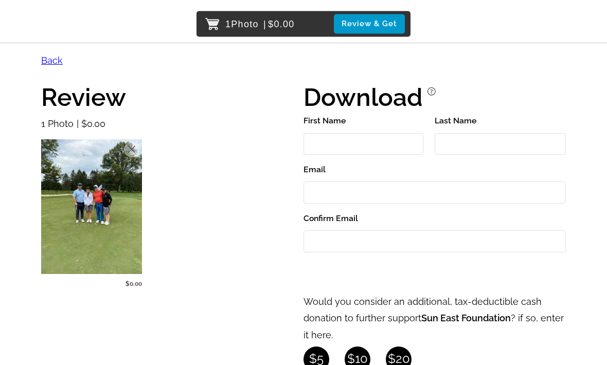 The width and height of the screenshot is (607, 365). What do you see at coordinates (260, 24) in the screenshot?
I see `p: 1 $0.00` at bounding box center [260, 24].